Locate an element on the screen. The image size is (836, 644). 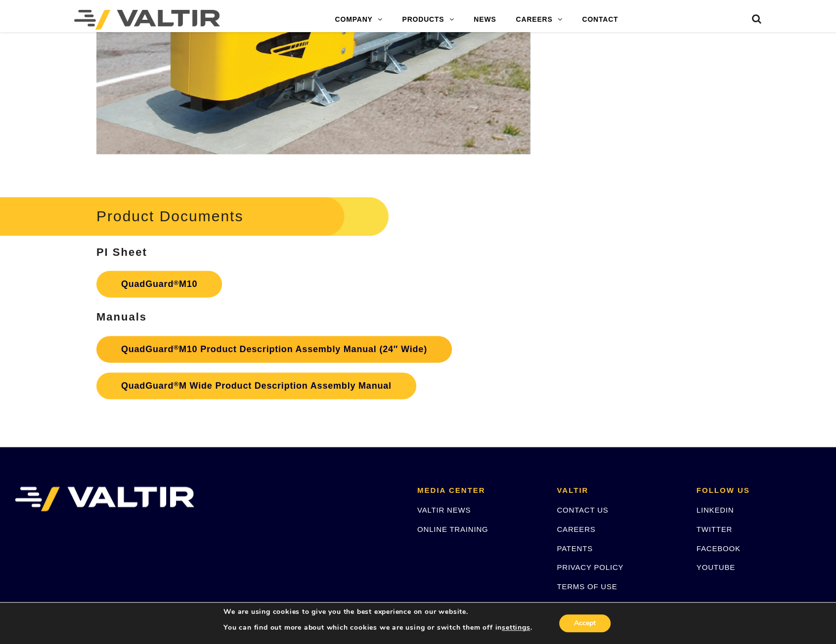
a: FACEBOOK is located at coordinates (718, 548).